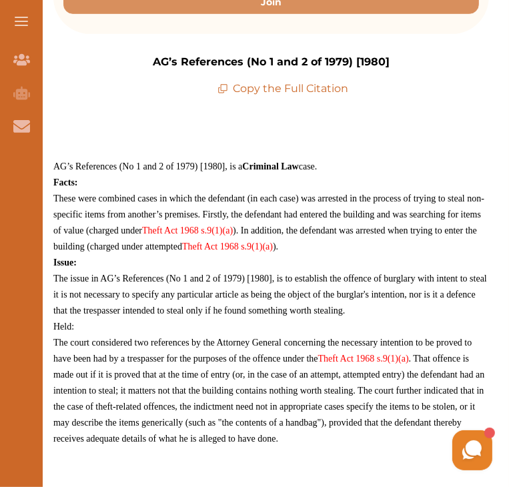 This screenshot has height=487, width=509. Describe the element at coordinates (270, 294) in the screenshot. I see `span: The issue in AG’s References (No 1 and 2 of 1979) [1980], is to establish the offence of burglary...` at that location.